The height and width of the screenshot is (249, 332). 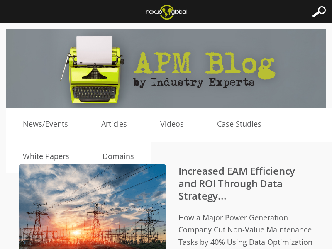 What do you see at coordinates (174, 230) in the screenshot?
I see `h2: How a Major Power Generation Company Cut Non-Value Maintenance Tasks by 40% Using Data Optimization` at bounding box center [174, 230].